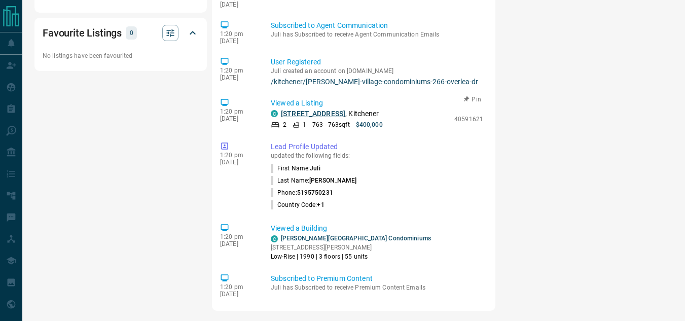  Describe the element at coordinates (473, 99) in the screenshot. I see `button: Pin` at that location.